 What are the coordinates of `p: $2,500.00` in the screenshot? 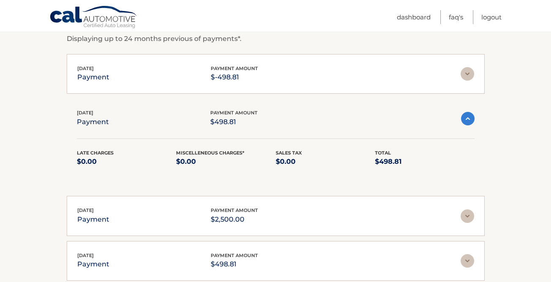 It's located at (235, 220).